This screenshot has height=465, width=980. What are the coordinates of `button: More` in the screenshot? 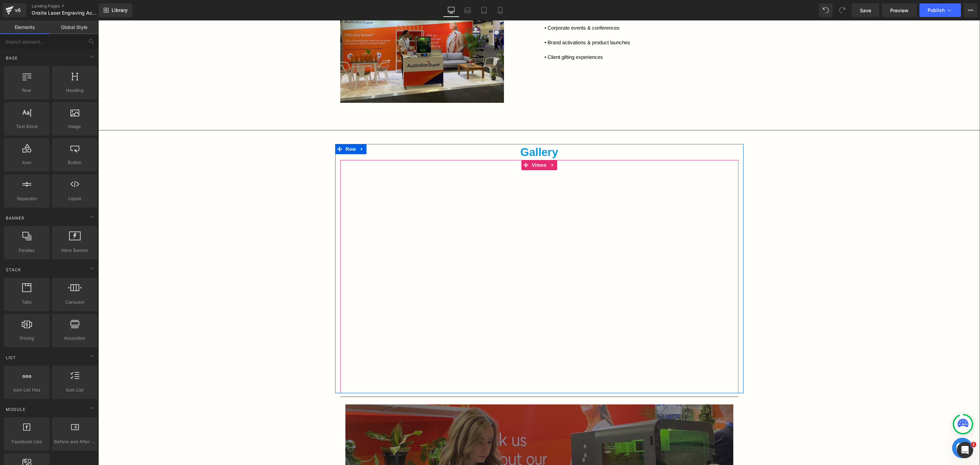 It's located at (971, 10).